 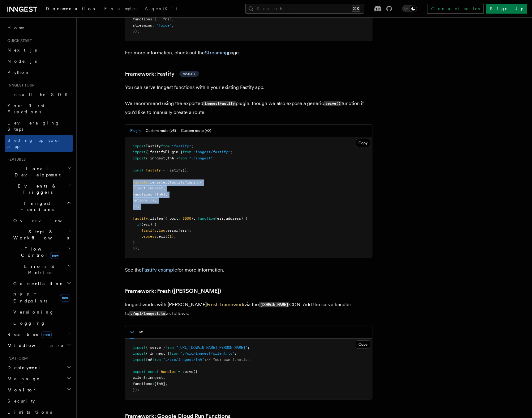 What do you see at coordinates (16, 28) in the screenshot?
I see `span: Home` at bounding box center [16, 28].